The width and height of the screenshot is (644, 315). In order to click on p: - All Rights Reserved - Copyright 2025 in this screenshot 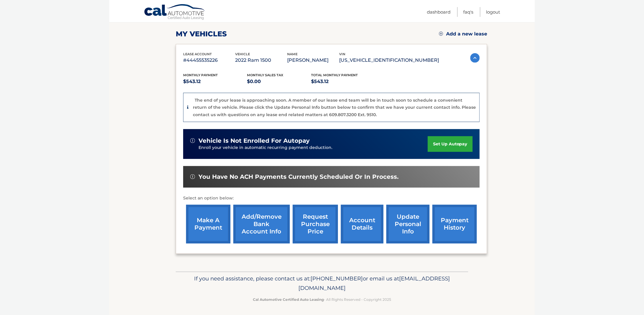, I will do `click(322, 299)`.